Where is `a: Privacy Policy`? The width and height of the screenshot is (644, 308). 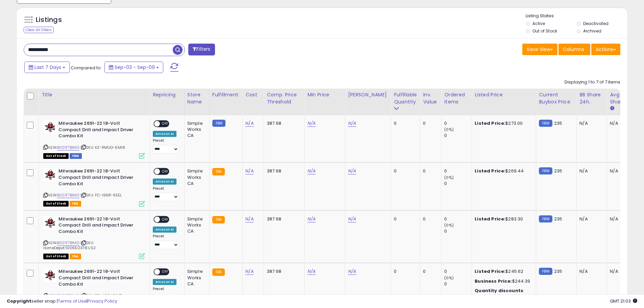 a: Privacy Policy is located at coordinates (103, 301).